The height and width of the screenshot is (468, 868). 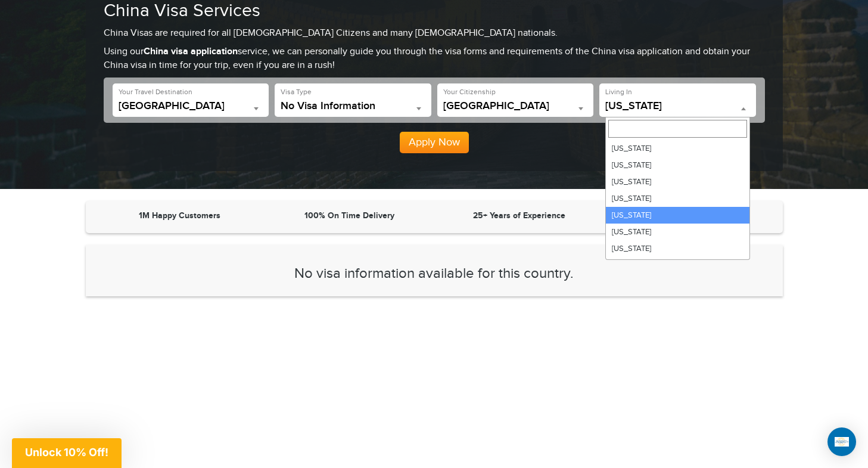 I want to click on h2: China Visa Services, so click(x=434, y=11).